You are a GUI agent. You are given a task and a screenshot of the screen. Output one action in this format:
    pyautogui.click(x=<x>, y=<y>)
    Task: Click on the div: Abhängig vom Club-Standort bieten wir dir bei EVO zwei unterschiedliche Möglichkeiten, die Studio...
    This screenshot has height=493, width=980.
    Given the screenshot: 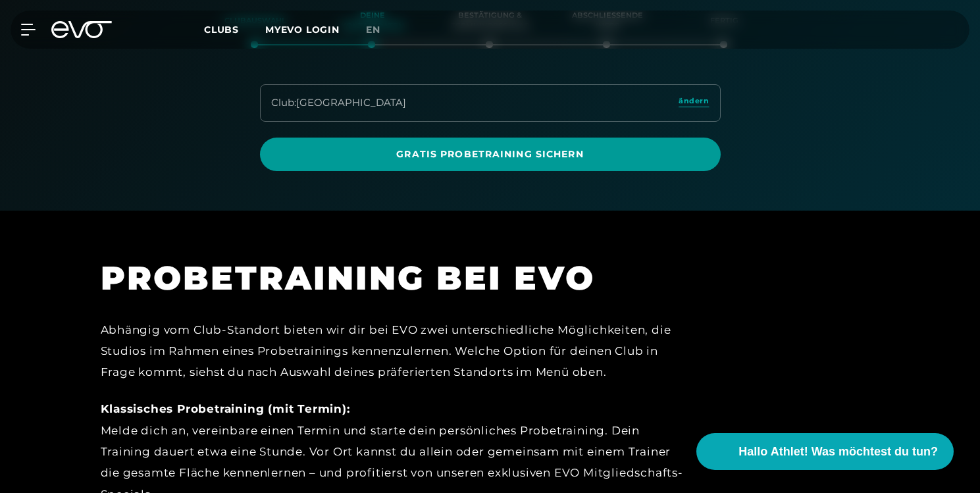 What is the action you would take?
    pyautogui.click(x=397, y=351)
    